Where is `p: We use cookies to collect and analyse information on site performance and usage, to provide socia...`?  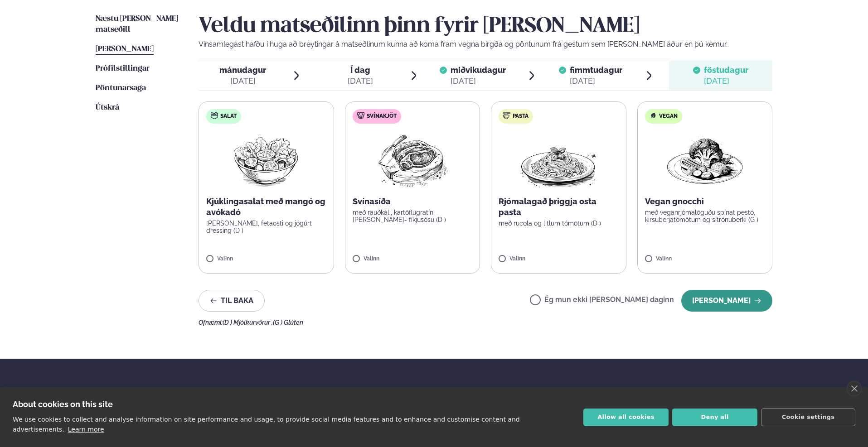 p: We use cookies to collect and analyse information on site performance and usage, to provide socia... is located at coordinates (266, 424).